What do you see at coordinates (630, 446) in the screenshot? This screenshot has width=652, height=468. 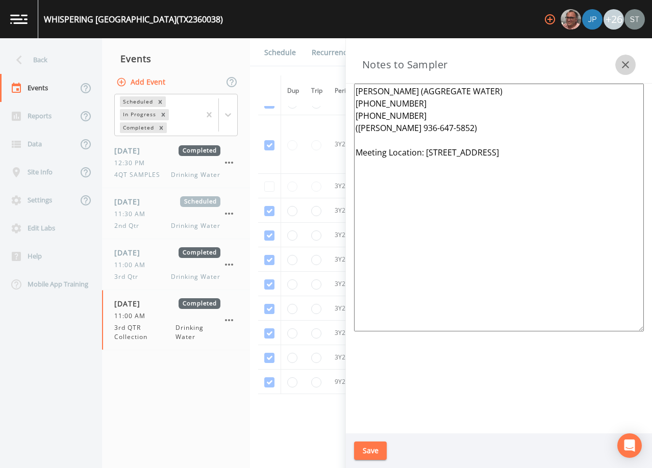 I see `div: Open Intercom Messenger` at bounding box center [630, 446].